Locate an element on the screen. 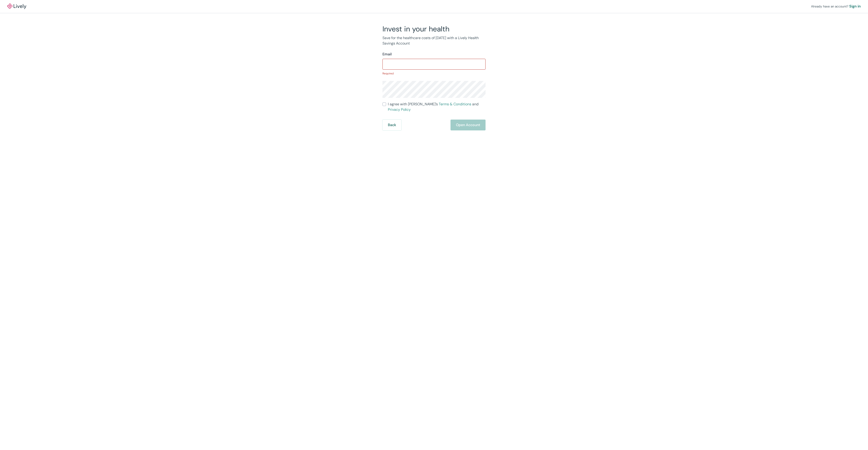 The width and height of the screenshot is (868, 450). button: Back is located at coordinates (392, 125).